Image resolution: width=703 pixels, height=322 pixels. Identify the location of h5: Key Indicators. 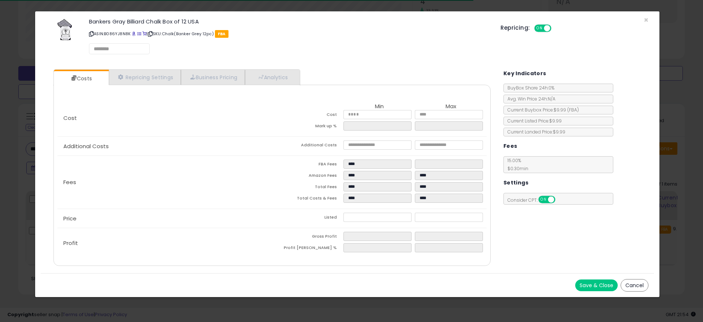
(525, 73).